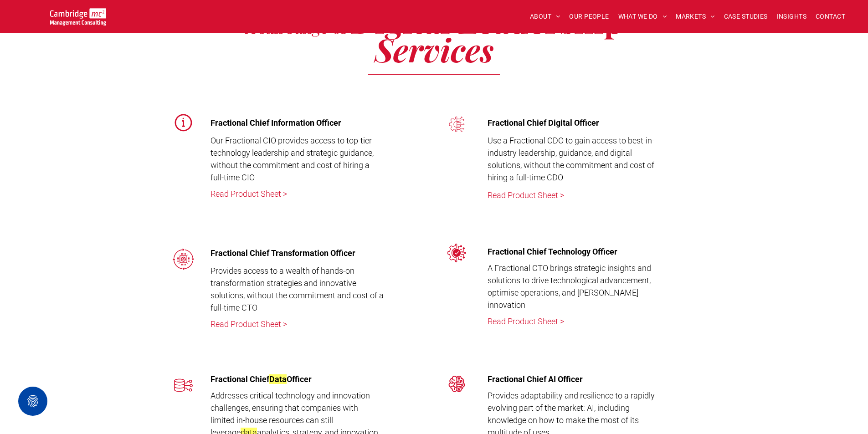  I want to click on span: Fractional Chief Transformation Officer, so click(283, 253).